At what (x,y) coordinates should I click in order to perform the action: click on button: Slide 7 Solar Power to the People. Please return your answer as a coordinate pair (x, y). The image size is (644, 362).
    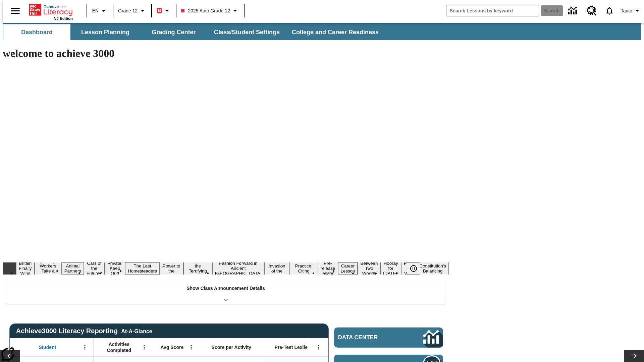
    Looking at the image, I should click on (172, 269).